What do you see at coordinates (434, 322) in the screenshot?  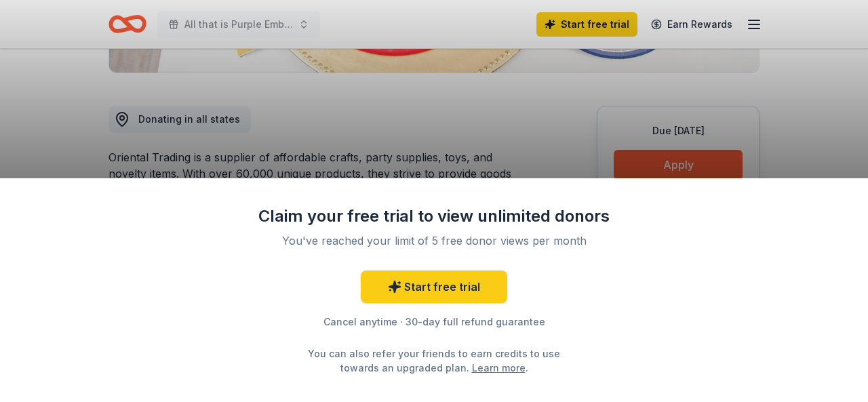 I see `div: Cancel anytime · 30-day full refund guarantee` at bounding box center [434, 322].